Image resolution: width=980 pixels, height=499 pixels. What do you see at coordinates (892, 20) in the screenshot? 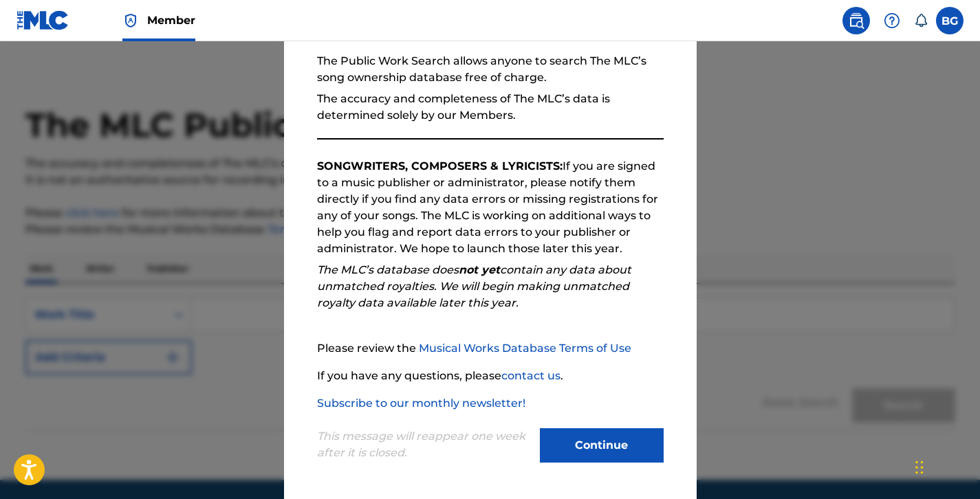
I see `img: help` at bounding box center [892, 20].